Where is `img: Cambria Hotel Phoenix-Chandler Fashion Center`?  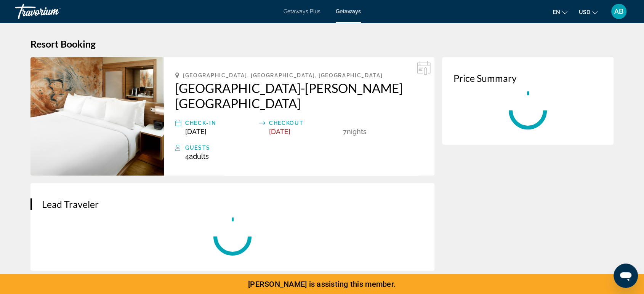
img: Cambria Hotel Phoenix-Chandler Fashion Center is located at coordinates (97, 116).